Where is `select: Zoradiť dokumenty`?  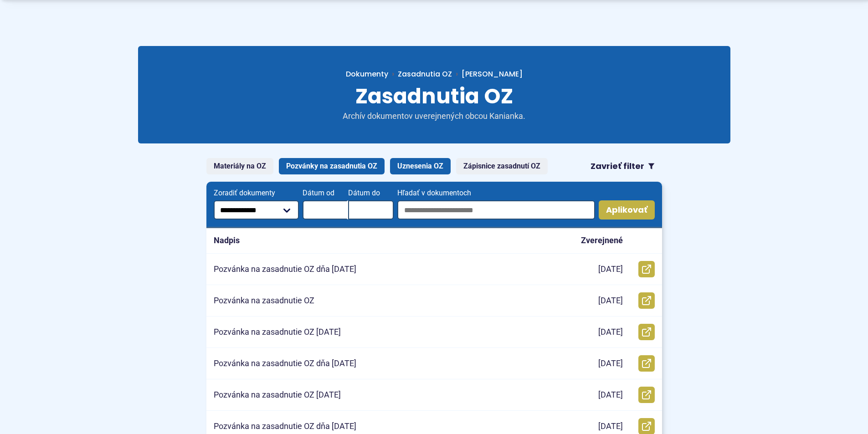
select: Zoradiť dokumenty is located at coordinates (257, 210).